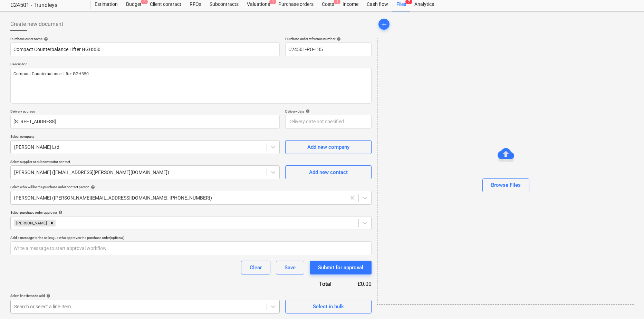 The image size is (644, 319). I want to click on button: Add new company, so click(328, 147).